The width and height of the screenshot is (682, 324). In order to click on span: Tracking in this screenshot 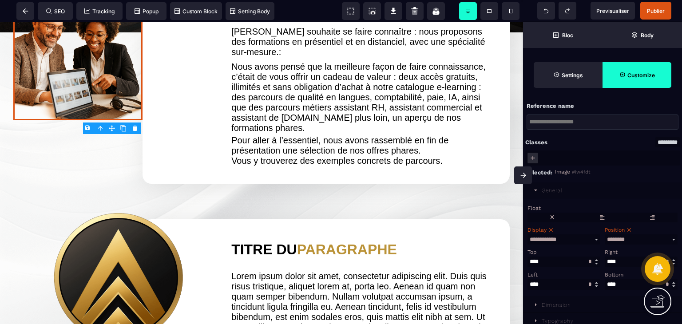, I will do `click(99, 11)`.